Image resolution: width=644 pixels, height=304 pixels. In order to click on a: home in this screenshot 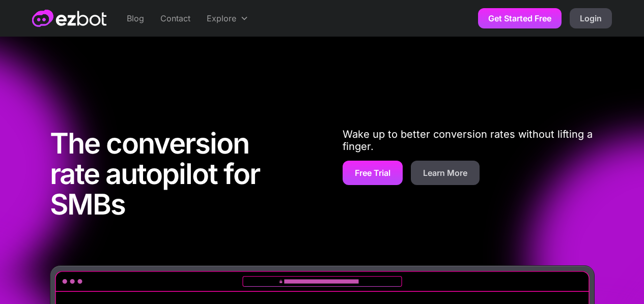, I will do `click(69, 19)`.